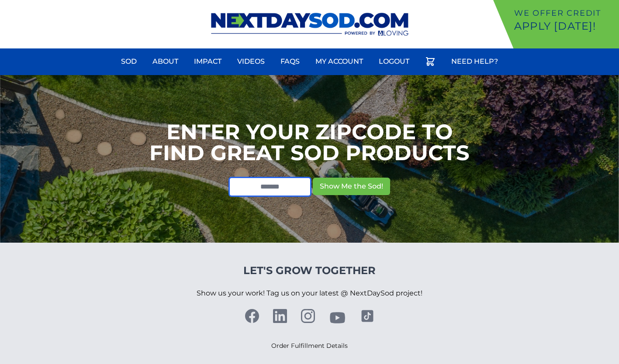 This screenshot has width=619, height=364. I want to click on a: Order Fulfillment Details, so click(310, 346).